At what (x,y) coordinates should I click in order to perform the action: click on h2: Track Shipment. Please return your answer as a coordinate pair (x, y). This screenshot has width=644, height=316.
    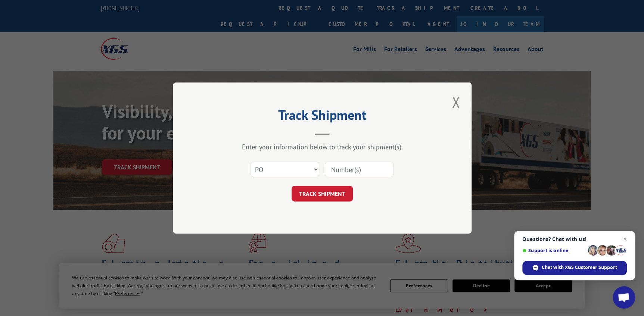
    Looking at the image, I should click on (322, 117).